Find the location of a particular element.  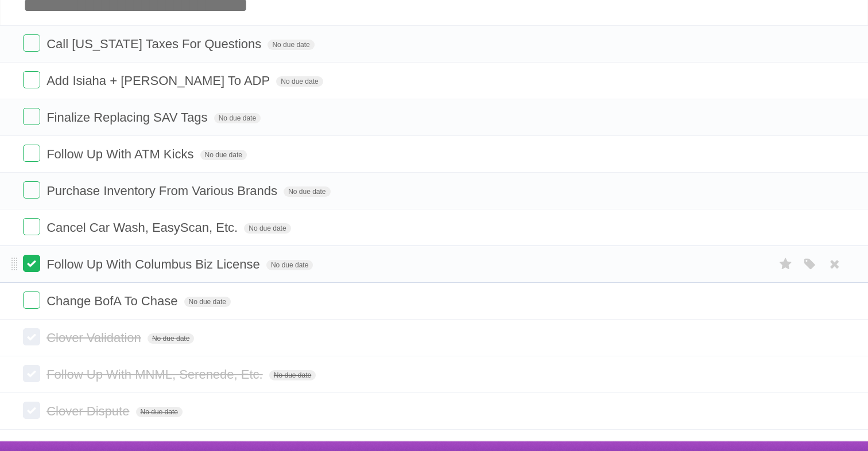

span: Purchase Inventory From Various Brands is located at coordinates (163, 190).